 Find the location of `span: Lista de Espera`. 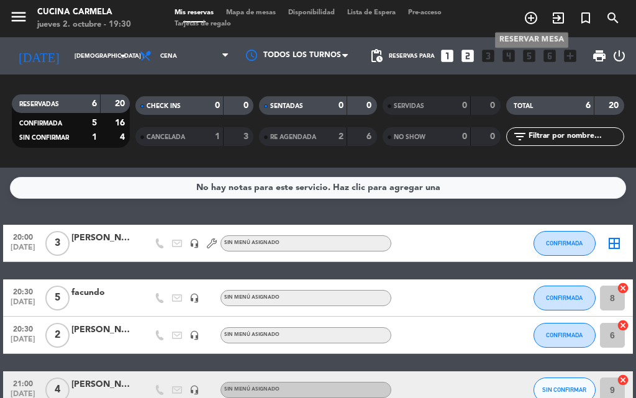

span: Lista de Espera is located at coordinates (372, 12).